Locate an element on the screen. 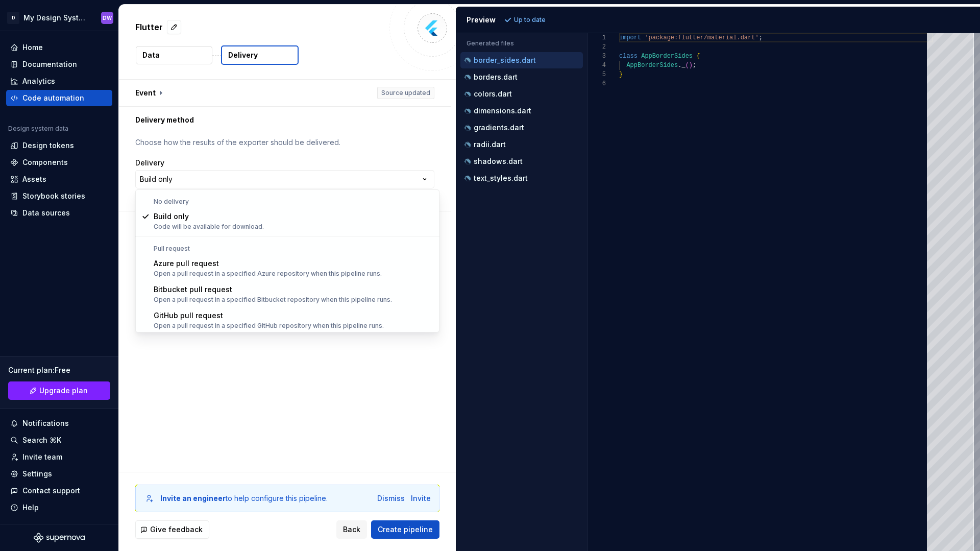  span: Bitbucket pull request is located at coordinates (193, 289).